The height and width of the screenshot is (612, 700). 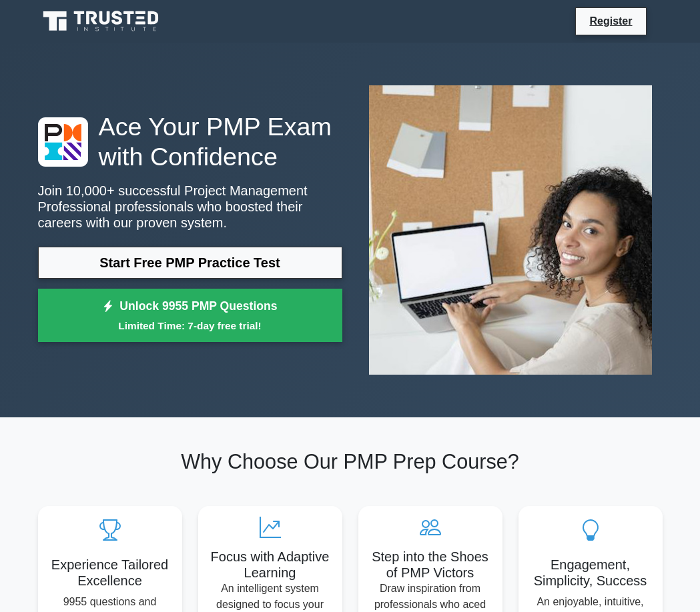 I want to click on h2: Why Choose Our PMP Prep Course?, so click(x=350, y=461).